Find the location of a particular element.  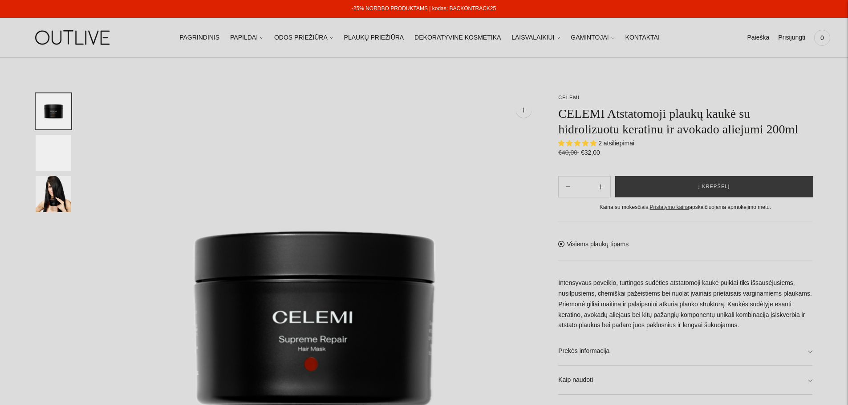

h1: CELEMI Atstatomoji plaukų kaukė su hidrolizuotu keratinu ir avokado aliejumi 200ml is located at coordinates (685, 121).